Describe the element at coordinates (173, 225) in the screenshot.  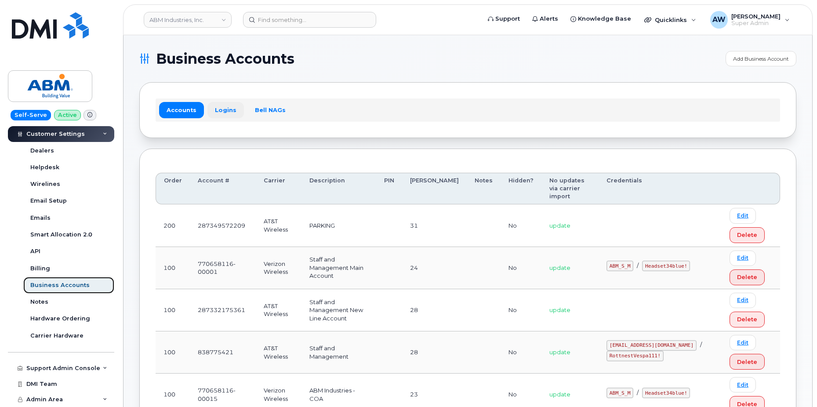
I see `td: 200` at that location.